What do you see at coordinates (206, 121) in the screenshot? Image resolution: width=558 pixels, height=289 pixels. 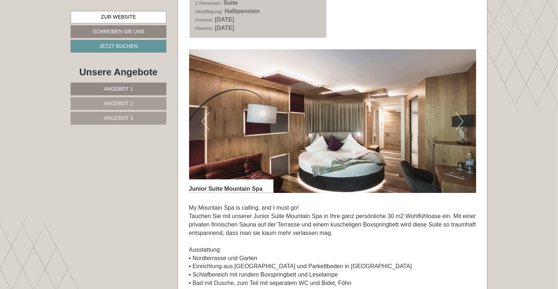 I see `button: Previous` at bounding box center [206, 121].